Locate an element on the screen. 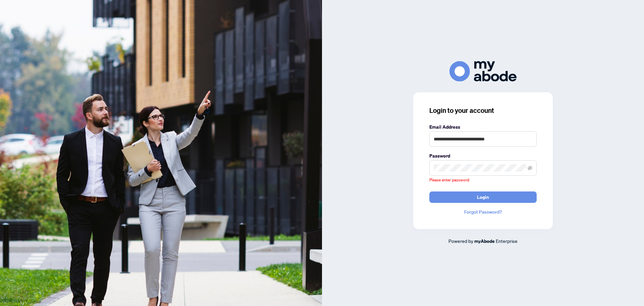  a: Forgot Password? is located at coordinates (483, 212).